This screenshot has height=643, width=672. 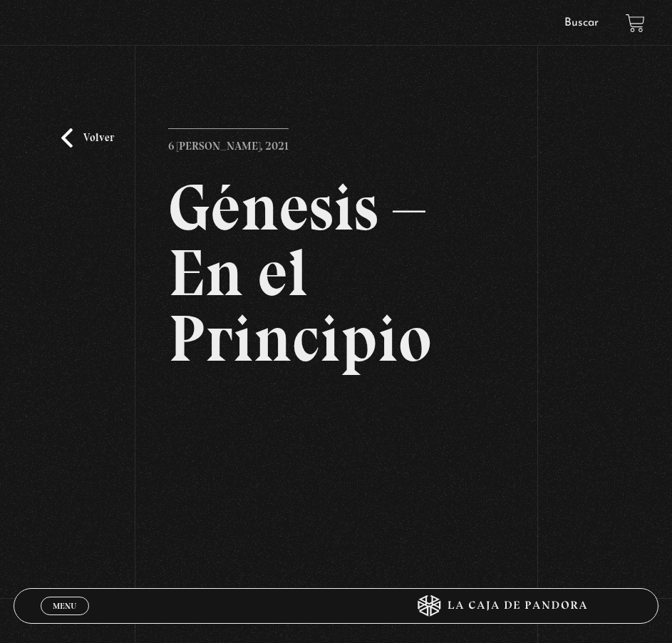 What do you see at coordinates (581, 22) in the screenshot?
I see `a: Buscar` at bounding box center [581, 22].